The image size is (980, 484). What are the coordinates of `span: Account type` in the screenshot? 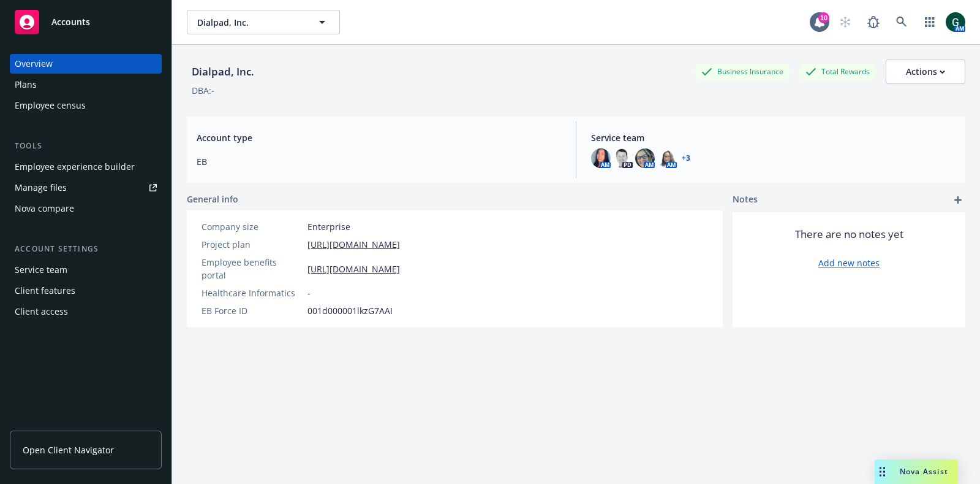 It's located at (379, 137).